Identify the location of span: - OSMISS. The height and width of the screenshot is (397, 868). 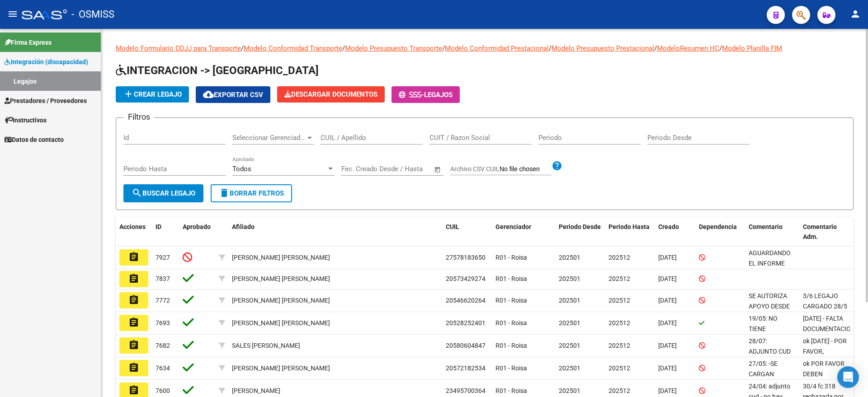
(93, 14).